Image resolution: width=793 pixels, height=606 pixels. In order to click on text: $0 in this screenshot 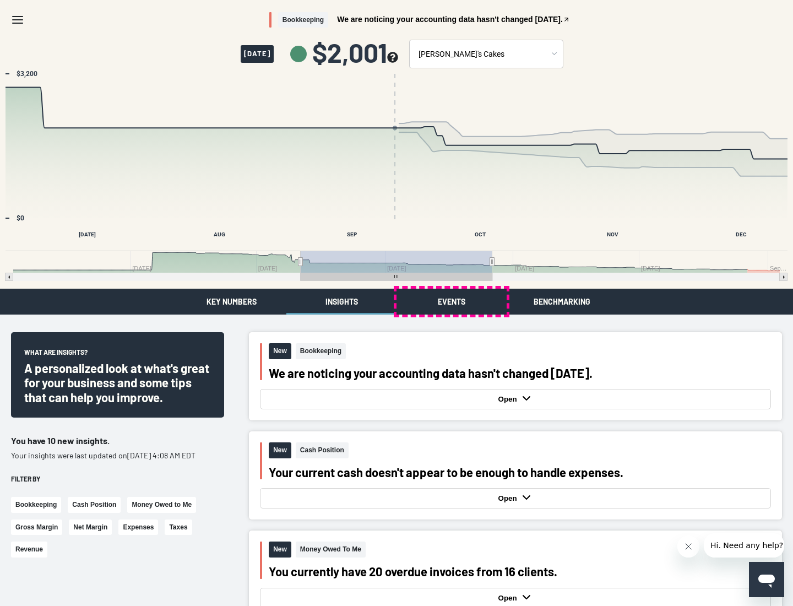, I will do `click(20, 218)`.